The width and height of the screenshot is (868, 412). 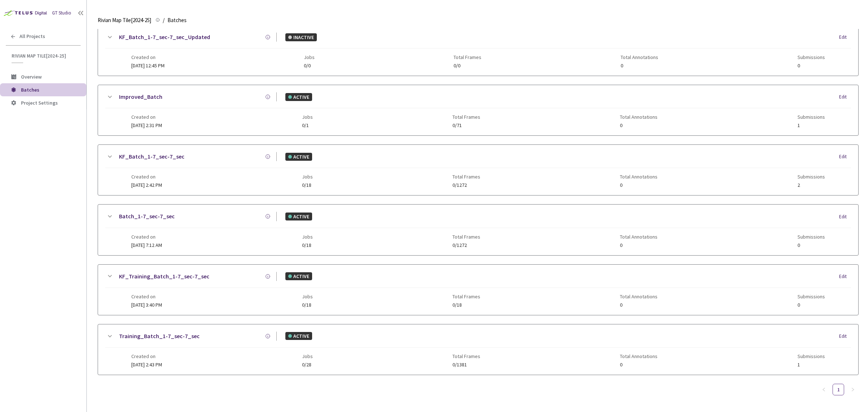 What do you see at coordinates (852, 390) in the screenshot?
I see `li: Next Page` at bounding box center [852, 390].